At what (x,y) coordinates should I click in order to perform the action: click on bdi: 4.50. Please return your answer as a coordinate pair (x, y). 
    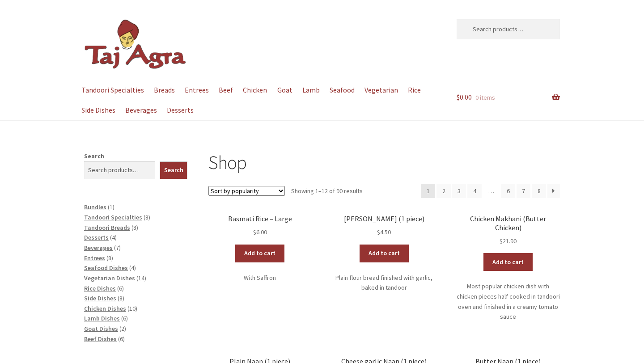
    Looking at the image, I should click on (383, 232).